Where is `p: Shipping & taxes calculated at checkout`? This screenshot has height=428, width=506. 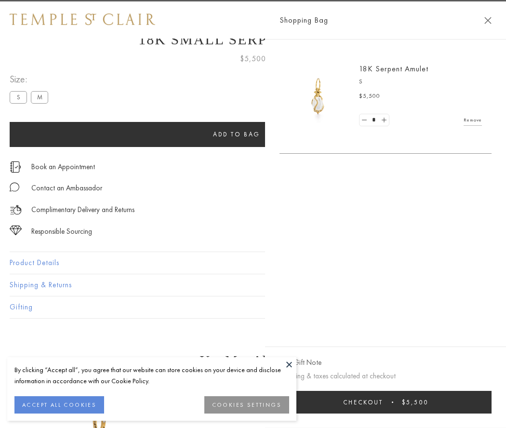
p: Shipping & taxes calculated at checkout is located at coordinates (386, 376).